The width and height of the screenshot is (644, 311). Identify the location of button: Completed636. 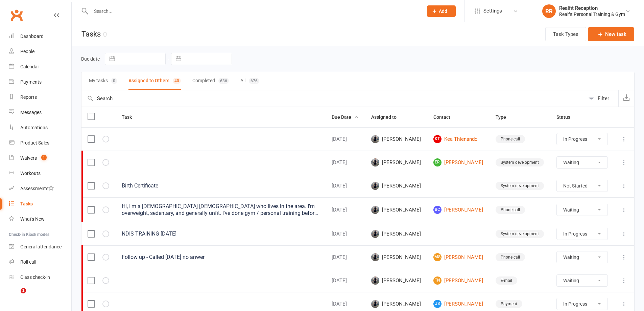
(211, 80).